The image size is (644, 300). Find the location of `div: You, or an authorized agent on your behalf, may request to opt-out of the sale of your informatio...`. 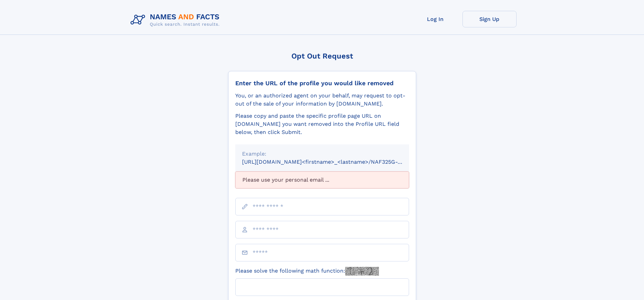

div: You, or an authorized agent on your behalf, may request to opt-out of the sale of your informatio... is located at coordinates (322, 100).